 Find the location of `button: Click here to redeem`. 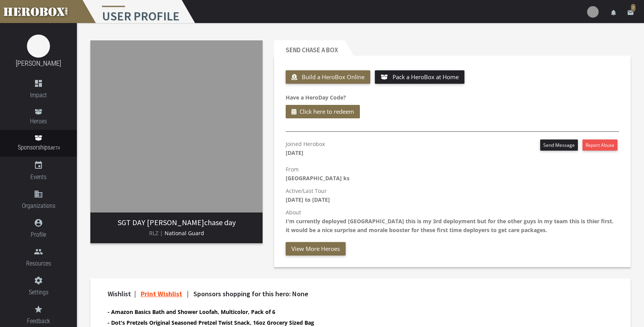

button: Click here to redeem is located at coordinates (323, 112).